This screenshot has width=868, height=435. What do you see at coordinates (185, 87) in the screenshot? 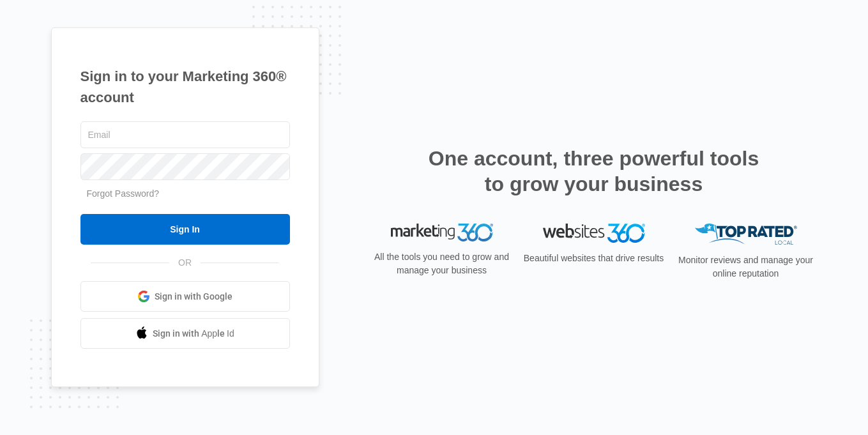
I see `h1: Sign in to your Marketing 360® account` at bounding box center [185, 87].